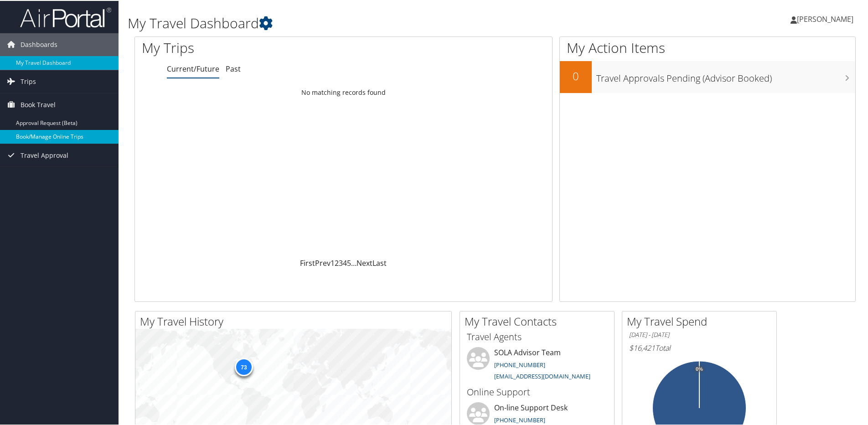 The height and width of the screenshot is (425, 868). I want to click on a: Last, so click(379, 262).